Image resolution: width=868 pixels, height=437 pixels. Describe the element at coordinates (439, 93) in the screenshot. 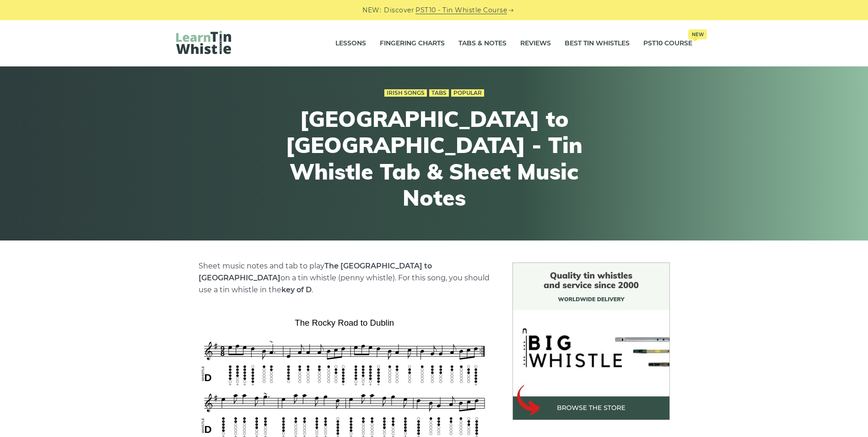

I see `a: Tabs` at that location.